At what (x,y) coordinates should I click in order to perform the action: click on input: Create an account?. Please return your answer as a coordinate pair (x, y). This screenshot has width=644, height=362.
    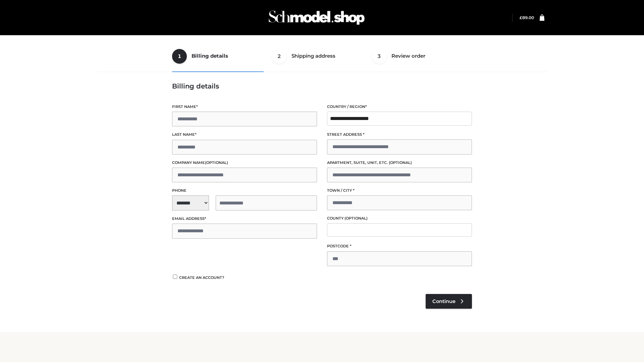
    Looking at the image, I should click on (175, 277).